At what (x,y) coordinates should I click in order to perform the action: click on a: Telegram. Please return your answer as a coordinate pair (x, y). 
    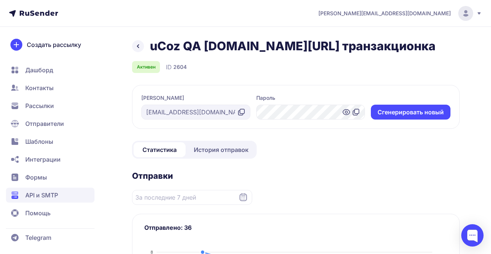
    Looking at the image, I should click on (50, 238).